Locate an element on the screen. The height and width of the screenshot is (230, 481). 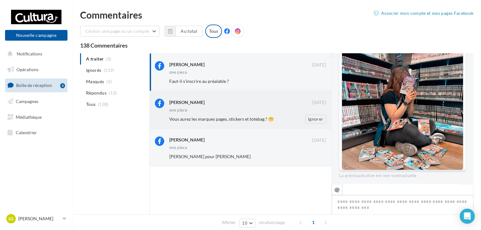
span: (13) is located at coordinates (113, 93).